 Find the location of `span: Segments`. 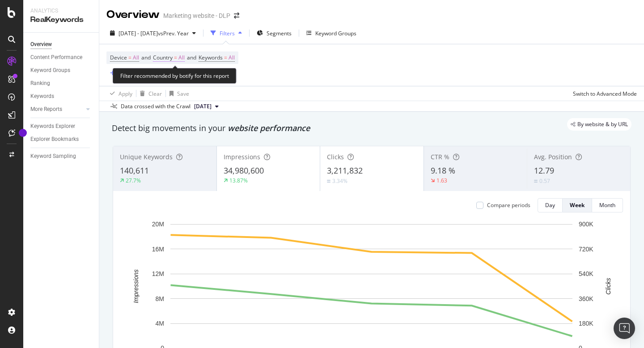

span: Segments is located at coordinates (279, 33).